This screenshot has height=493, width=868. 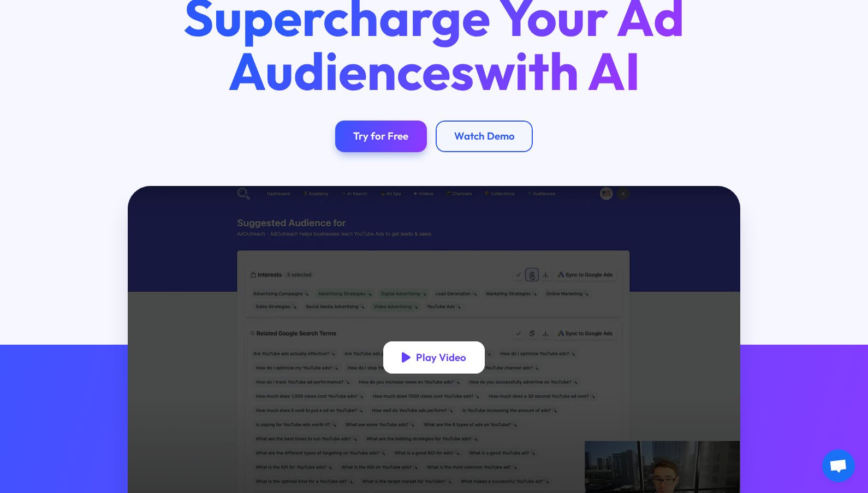 What do you see at coordinates (381, 137) in the screenshot?
I see `a: Try for Free` at bounding box center [381, 137].